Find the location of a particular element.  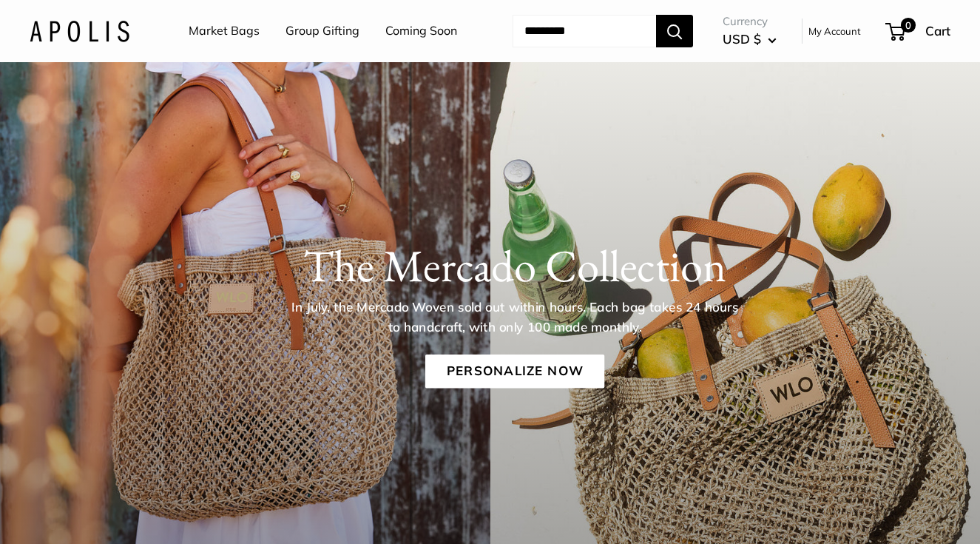

a: Group Gifting is located at coordinates (322, 31).